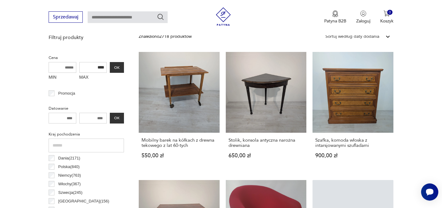 Image resolution: width=442 pixels, height=208 pixels. I want to click on a: Mobilny barek na kółkach z drewna tekowego z lat 60-tychMobilny barek na kółkach z drewna tekoweg..., so click(179, 111).